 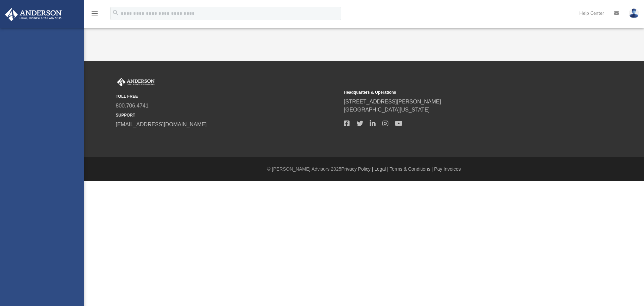 What do you see at coordinates (634, 13) in the screenshot?
I see `img: User Pic` at bounding box center [634, 13].